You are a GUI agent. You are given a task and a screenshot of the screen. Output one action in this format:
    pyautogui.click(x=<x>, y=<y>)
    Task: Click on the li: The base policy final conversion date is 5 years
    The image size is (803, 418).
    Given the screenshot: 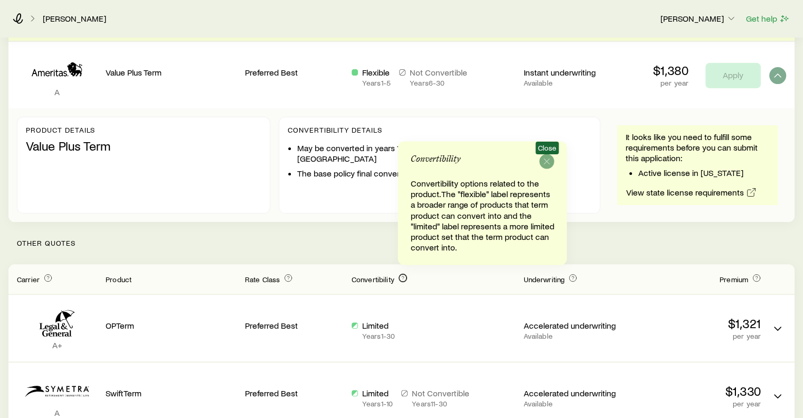 What is the action you would take?
    pyautogui.click(x=444, y=173)
    